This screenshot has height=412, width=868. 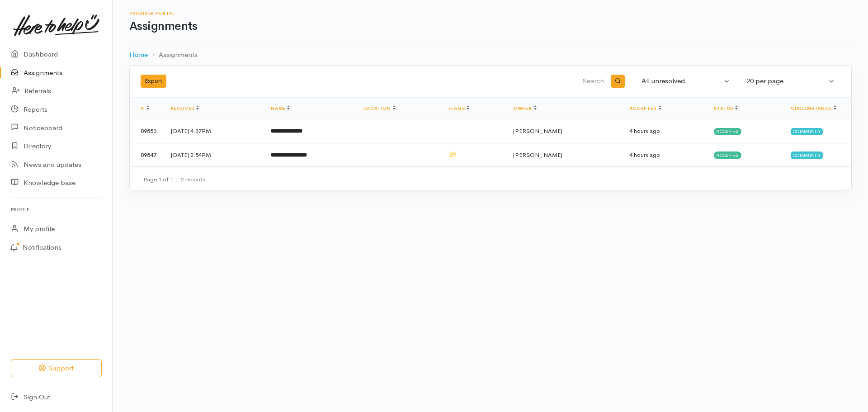 I want to click on div: All unresolved, so click(x=681, y=81).